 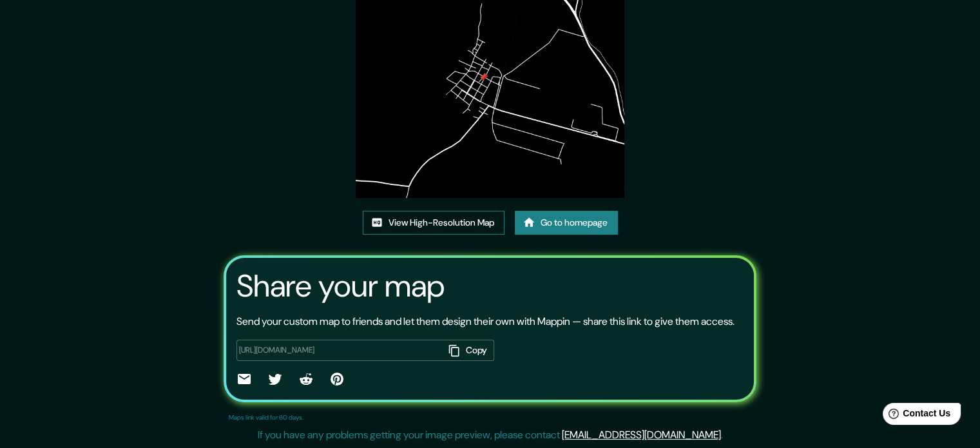 I want to click on p: Maps link valid for 60 days., so click(x=266, y=417).